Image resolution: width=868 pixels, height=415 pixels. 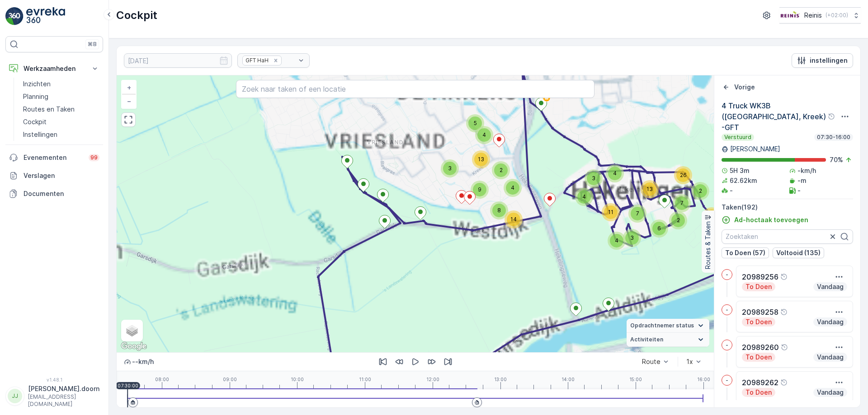 I want to click on p: Vorige, so click(x=744, y=87).